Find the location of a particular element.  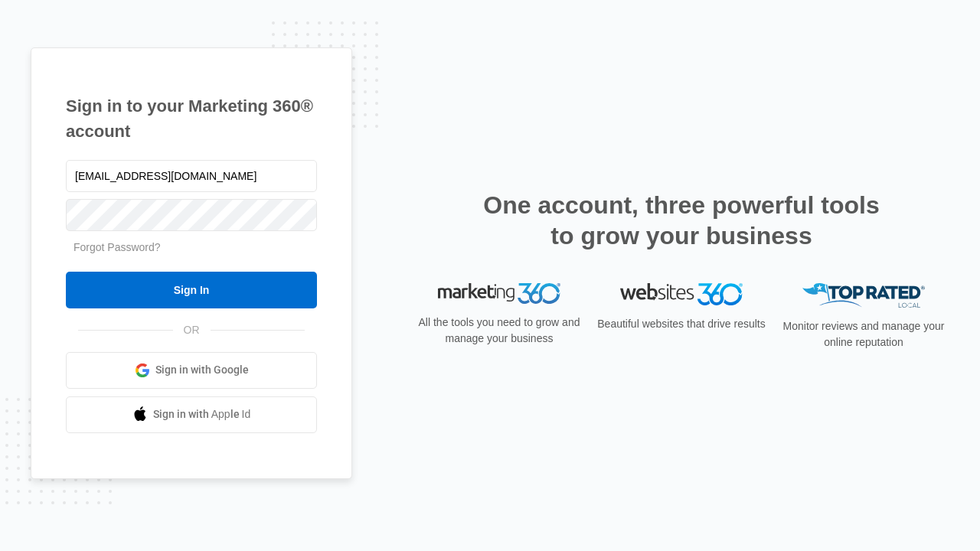

input: Sign In is located at coordinates (191, 290).